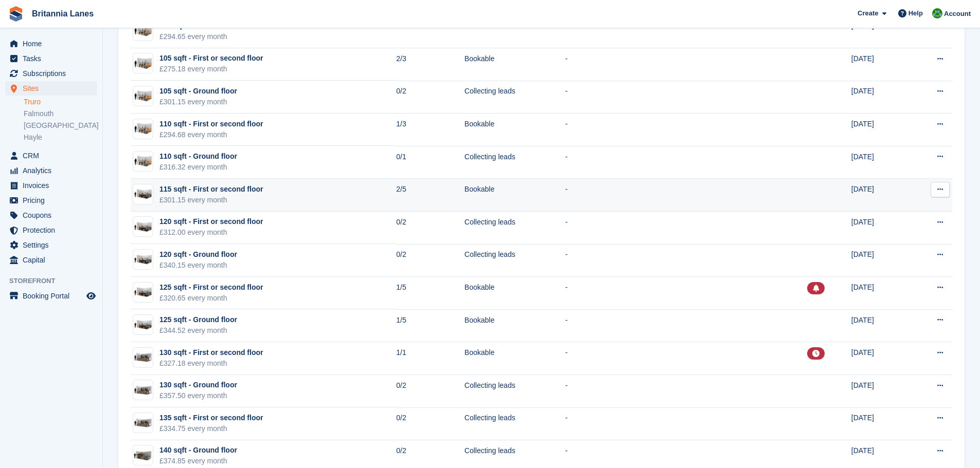 The height and width of the screenshot is (468, 980). What do you see at coordinates (53, 230) in the screenshot?
I see `span: Protection` at bounding box center [53, 230].